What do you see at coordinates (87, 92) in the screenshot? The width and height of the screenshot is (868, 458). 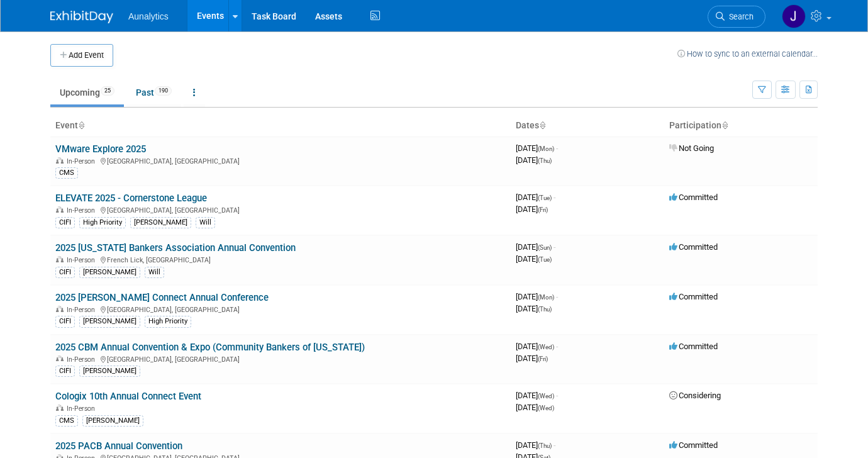 I see `a: Upcoming25` at bounding box center [87, 92].